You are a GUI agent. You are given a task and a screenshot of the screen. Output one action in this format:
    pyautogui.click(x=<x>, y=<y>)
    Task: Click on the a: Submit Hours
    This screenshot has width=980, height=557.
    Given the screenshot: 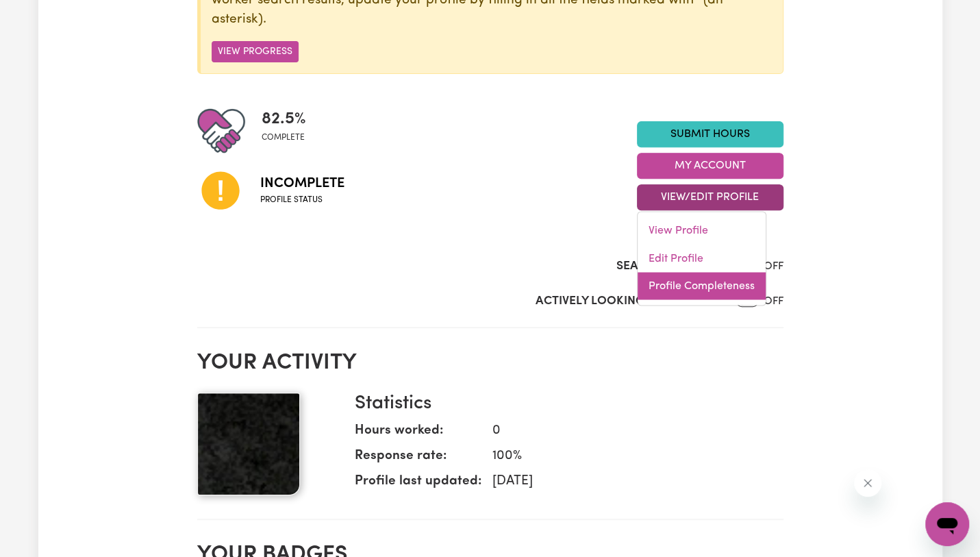 What is the action you would take?
    pyautogui.click(x=710, y=134)
    